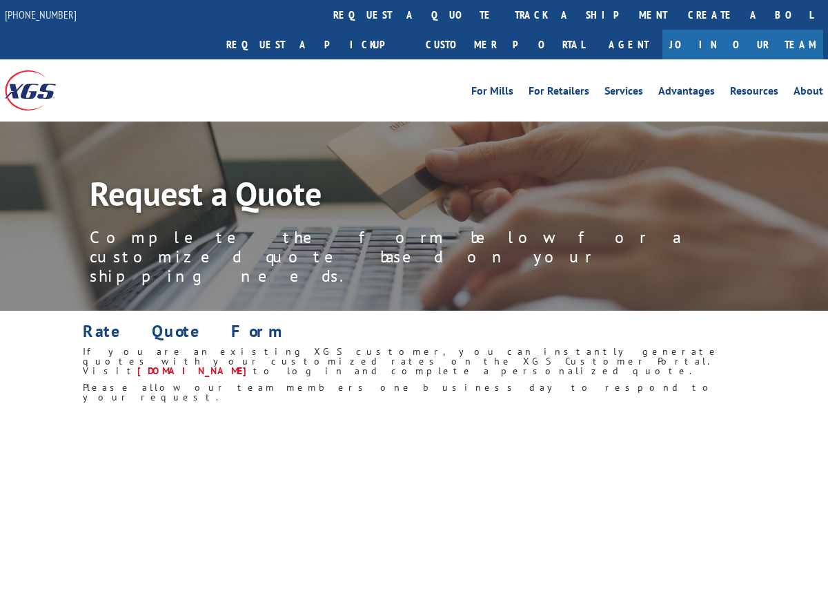 The height and width of the screenshot is (589, 828). What do you see at coordinates (474, 371) in the screenshot?
I see `span: to log in and complete a personalized quote.` at bounding box center [474, 371].